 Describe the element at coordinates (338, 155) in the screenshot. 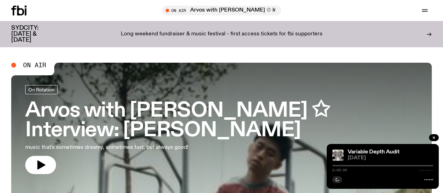

I see `img: A black and white Rorschach` at that location.